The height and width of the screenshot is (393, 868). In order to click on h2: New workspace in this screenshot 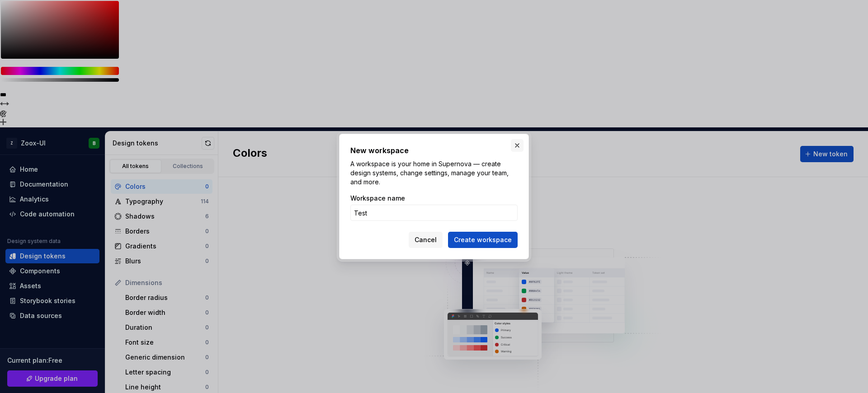, I will do `click(434, 150)`.